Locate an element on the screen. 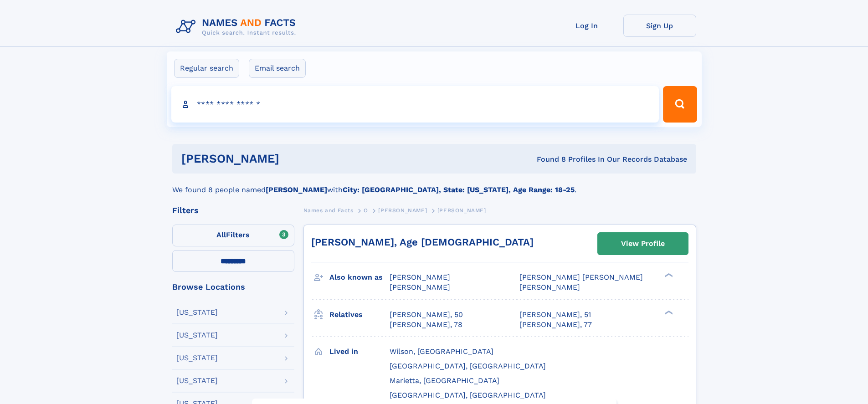 This screenshot has width=868, height=404. h3: Relatives is located at coordinates (360, 315).